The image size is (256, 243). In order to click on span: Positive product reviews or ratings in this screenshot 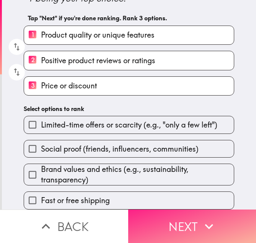, I will do `click(98, 60)`.